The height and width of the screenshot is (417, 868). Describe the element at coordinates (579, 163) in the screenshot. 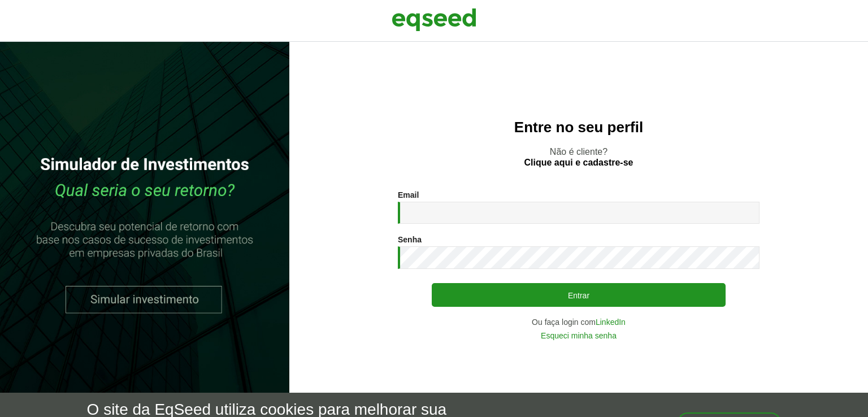

I see `a: Clique aqui e cadastre-se` at that location.